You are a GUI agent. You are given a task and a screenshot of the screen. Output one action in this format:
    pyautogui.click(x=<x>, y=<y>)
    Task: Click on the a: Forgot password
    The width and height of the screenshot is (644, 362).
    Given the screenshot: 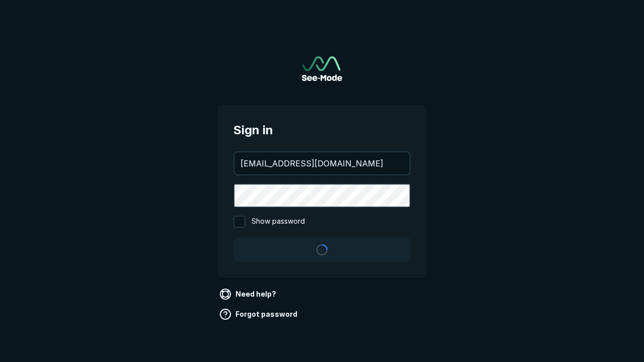 What is the action you would take?
    pyautogui.click(x=259, y=314)
    